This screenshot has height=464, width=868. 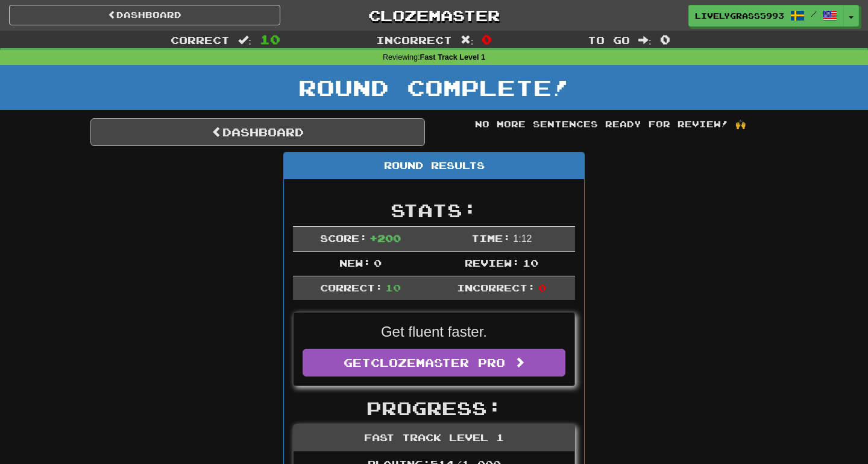 I want to click on strong: Fast Track Level 1, so click(x=453, y=57).